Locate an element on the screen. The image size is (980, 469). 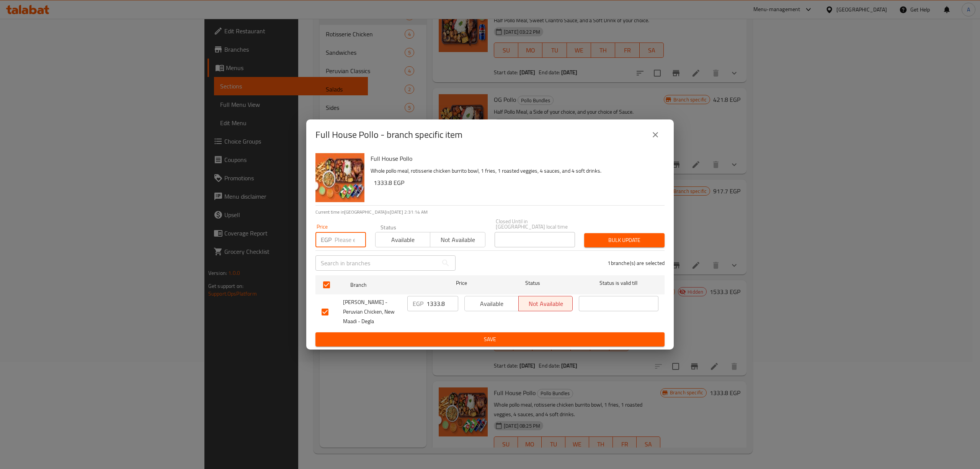
p: 1 branche(s) are selected is located at coordinates (636, 263).